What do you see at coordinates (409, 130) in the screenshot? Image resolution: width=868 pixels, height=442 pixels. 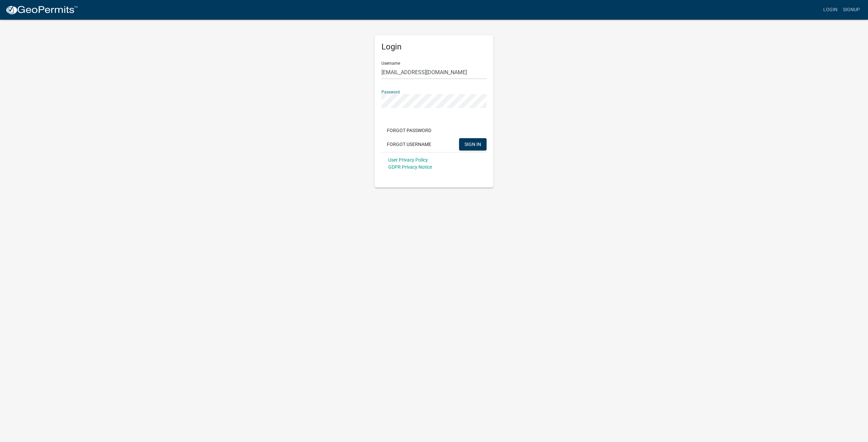 I see `button: Forgot Password` at bounding box center [409, 130].